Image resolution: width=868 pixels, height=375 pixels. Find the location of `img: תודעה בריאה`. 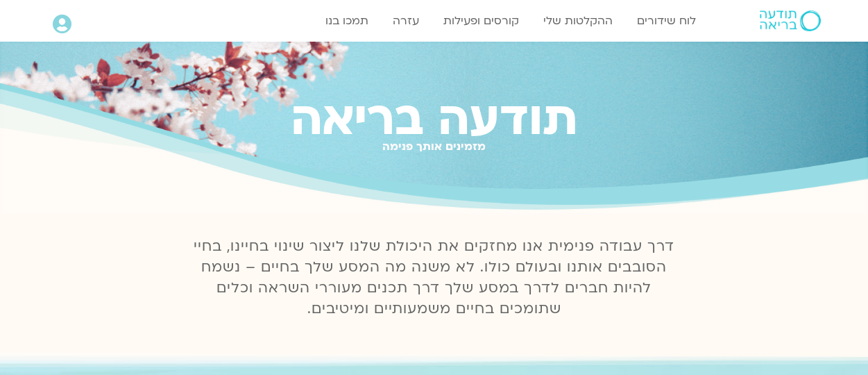

img: תודעה בריאה is located at coordinates (791, 20).